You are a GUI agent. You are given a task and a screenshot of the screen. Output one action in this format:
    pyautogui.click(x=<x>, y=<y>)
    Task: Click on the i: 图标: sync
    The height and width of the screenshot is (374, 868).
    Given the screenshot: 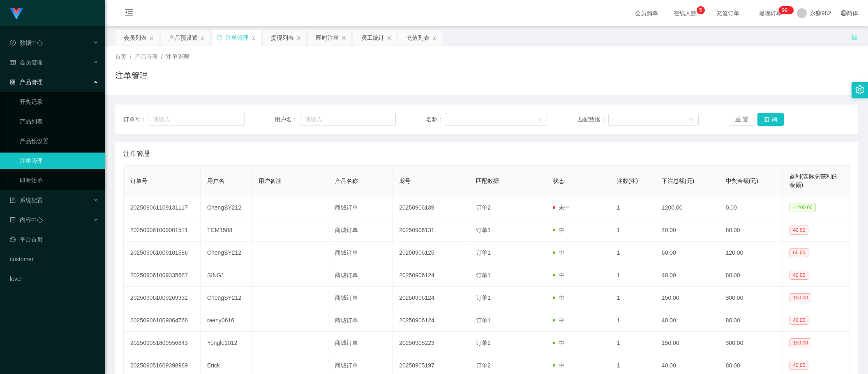 What is the action you would take?
    pyautogui.click(x=220, y=38)
    